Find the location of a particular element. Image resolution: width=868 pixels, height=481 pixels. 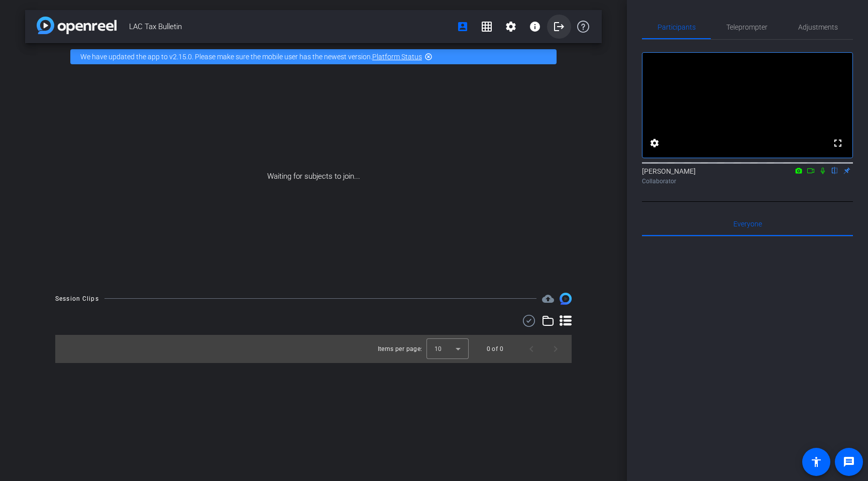

div: 0 of 0 is located at coordinates (495, 349).